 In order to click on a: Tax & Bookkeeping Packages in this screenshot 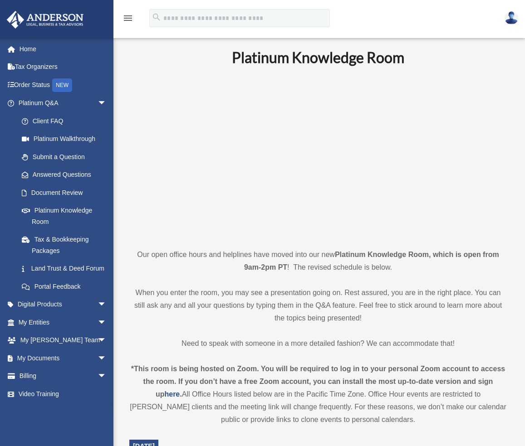, I will do `click(66, 245)`.